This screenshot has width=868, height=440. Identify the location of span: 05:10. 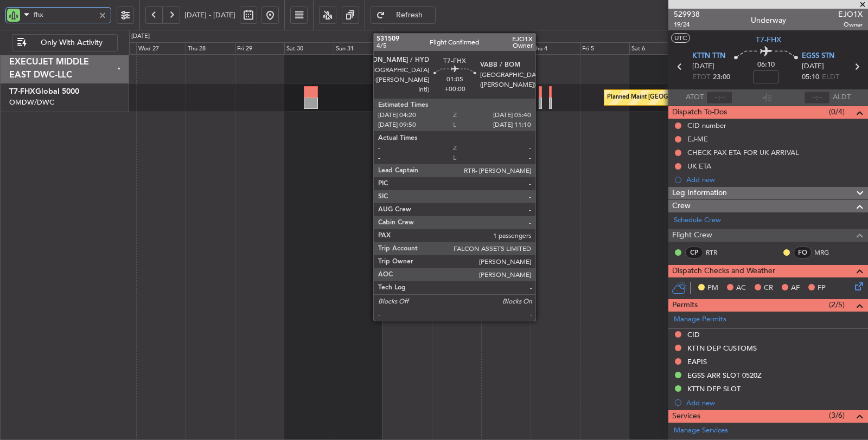
(810, 77).